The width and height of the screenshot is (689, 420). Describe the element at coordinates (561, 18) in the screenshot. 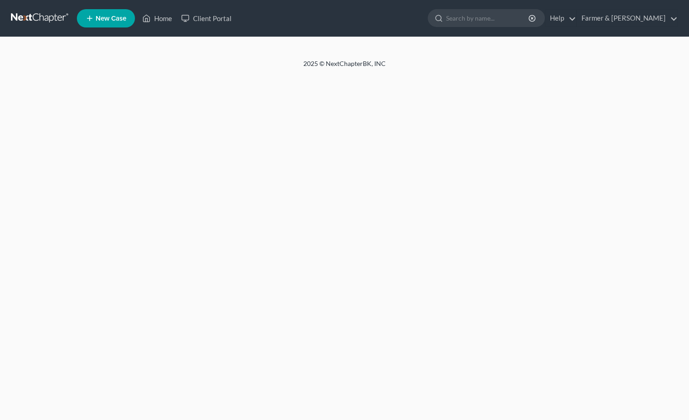

I see `a: Help` at that location.